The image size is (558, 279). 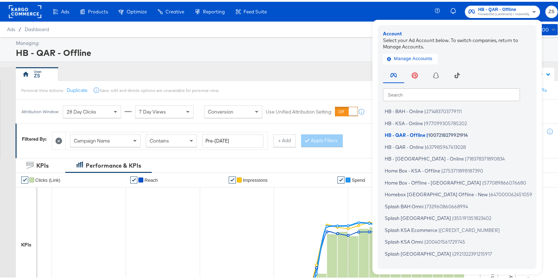 What do you see at coordinates (113, 163) in the screenshot?
I see `div: Performance & KPIs` at bounding box center [113, 163].